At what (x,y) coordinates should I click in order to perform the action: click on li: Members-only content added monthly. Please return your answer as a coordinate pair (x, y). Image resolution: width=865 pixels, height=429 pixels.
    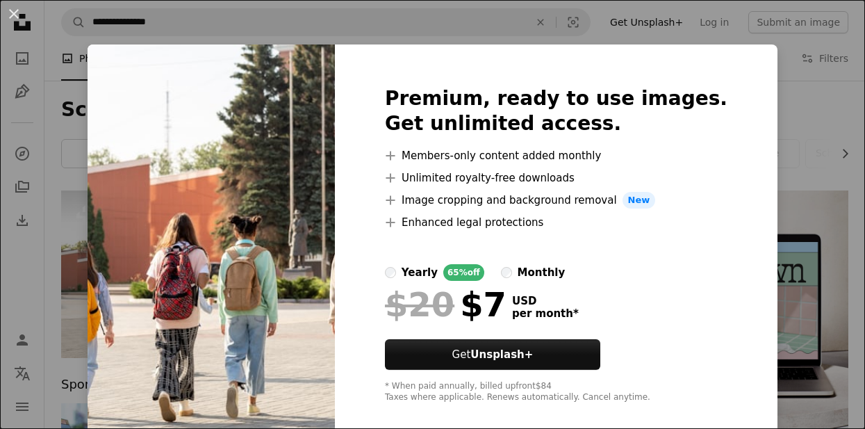
    Looking at the image, I should click on (556, 156).